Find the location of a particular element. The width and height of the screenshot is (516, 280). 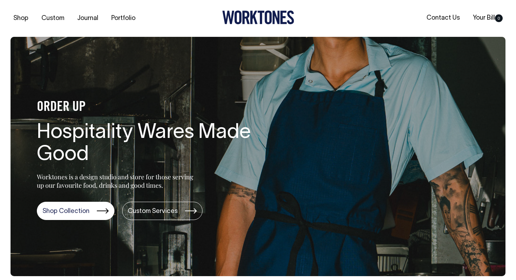

a: Your Bill0 is located at coordinates (488, 18).